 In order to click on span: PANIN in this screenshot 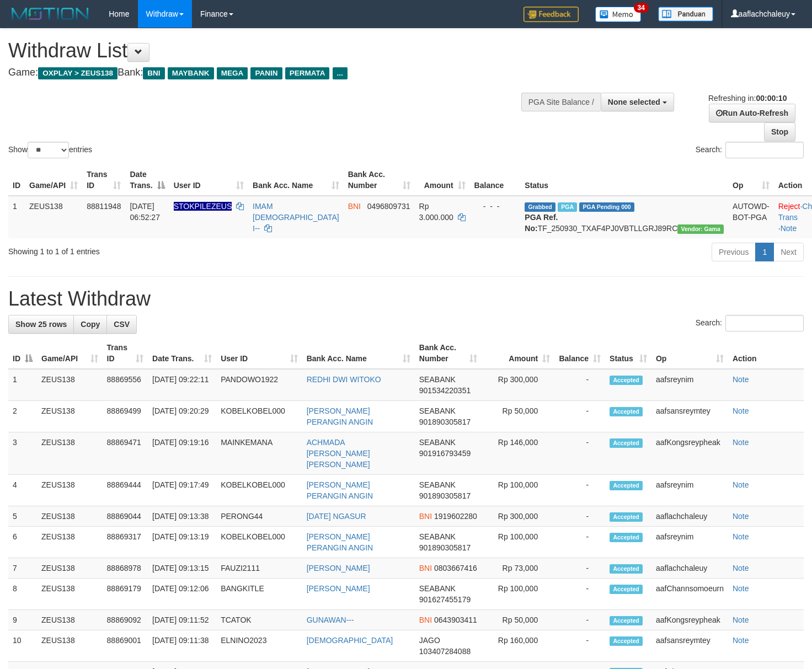, I will do `click(266, 74)`.